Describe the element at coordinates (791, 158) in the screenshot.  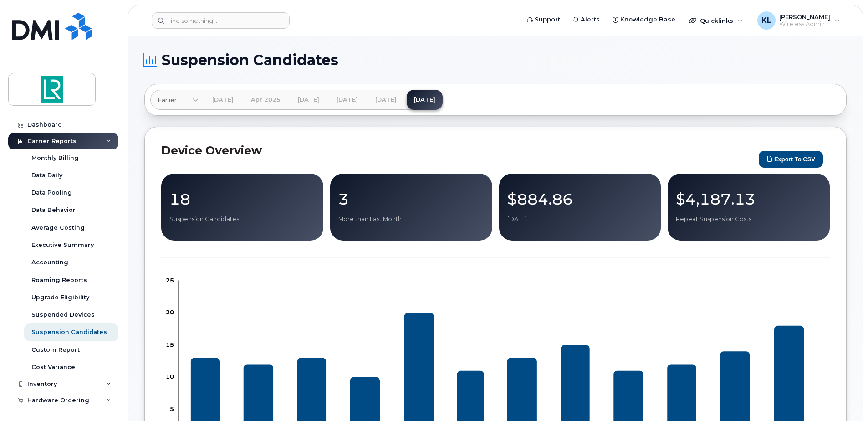
I see `button: Export to CSV` at that location.